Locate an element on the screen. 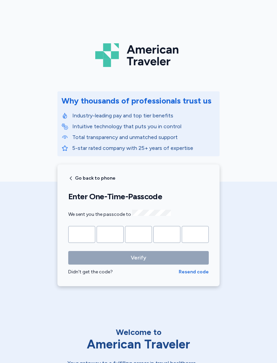 The height and width of the screenshot is (363, 277). img: Logo is located at coordinates (139, 55).